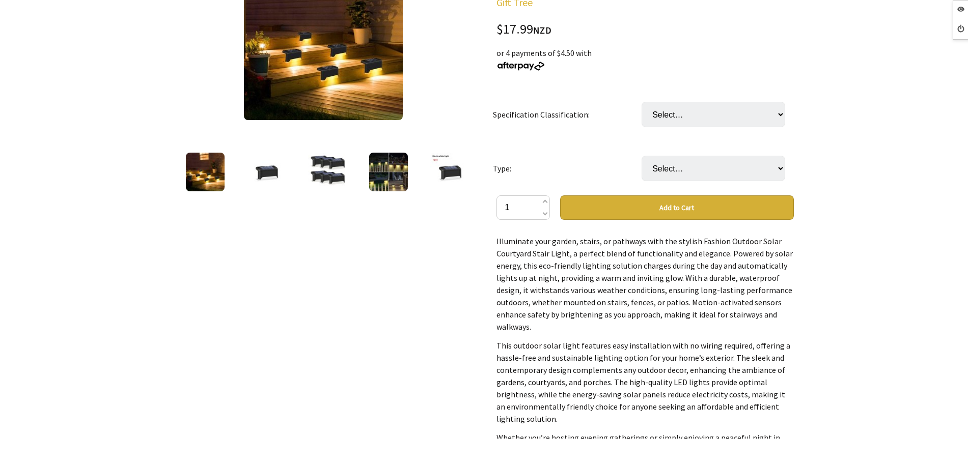 The image size is (968, 464). Describe the element at coordinates (521, 66) in the screenshot. I see `img: Afterpay` at that location.